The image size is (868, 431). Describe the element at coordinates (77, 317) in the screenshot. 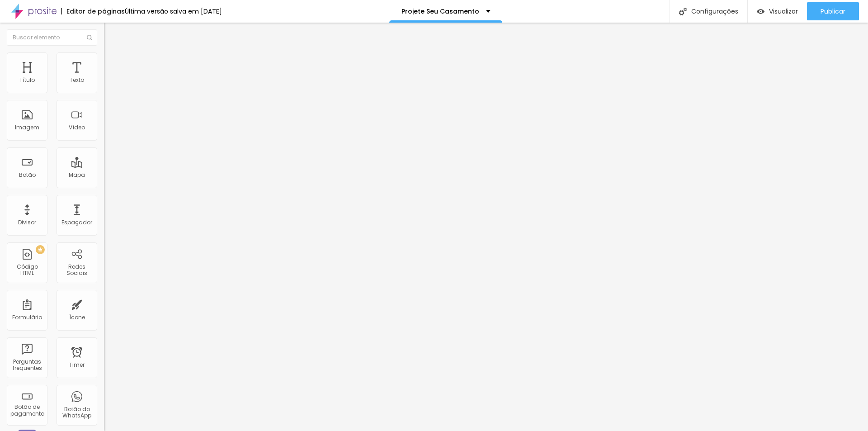

I see `div: Ícone` at that location.